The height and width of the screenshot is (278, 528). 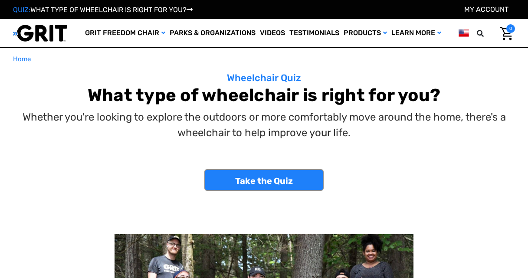 What do you see at coordinates (264, 180) in the screenshot?
I see `a: Take the Quiz` at bounding box center [264, 180].